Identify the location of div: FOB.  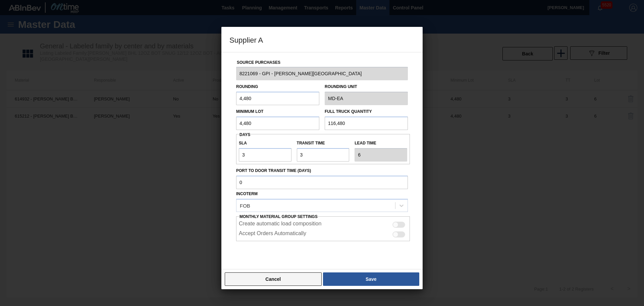
(245, 205).